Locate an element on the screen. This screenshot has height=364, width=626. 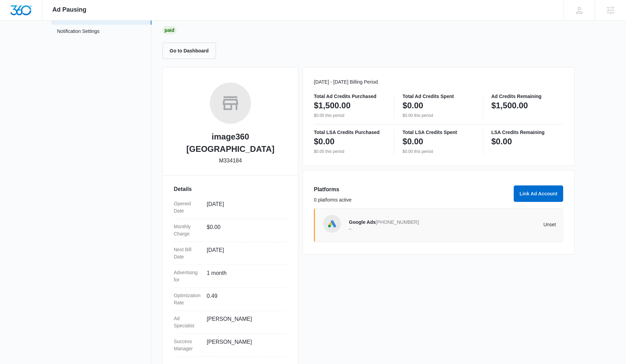
dt: Optimization Rate is located at coordinates (187, 299).